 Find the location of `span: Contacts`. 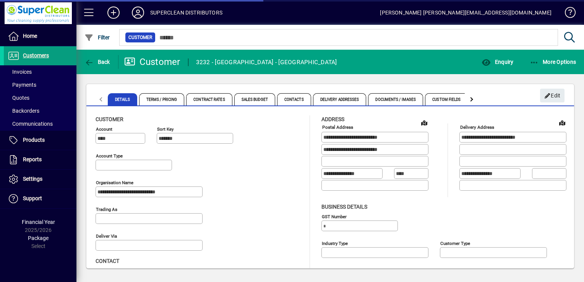

span: Contacts is located at coordinates (294, 99).